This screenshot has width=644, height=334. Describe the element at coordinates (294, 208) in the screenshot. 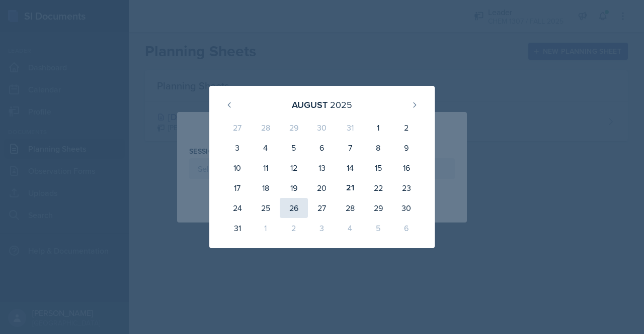

I see `div: 26` at that location.